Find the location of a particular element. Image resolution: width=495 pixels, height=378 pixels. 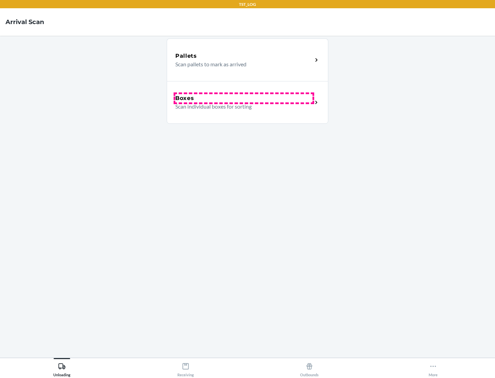

div: More is located at coordinates (434, 369).